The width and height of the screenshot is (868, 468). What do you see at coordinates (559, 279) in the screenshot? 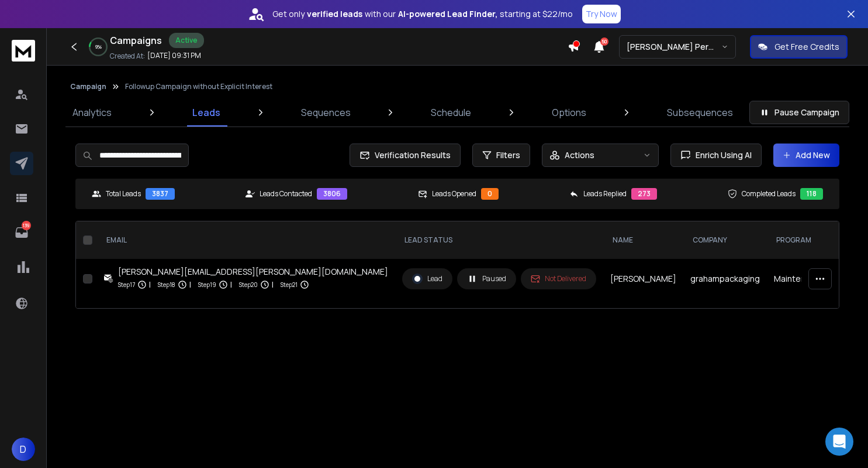
I see `div: Not Delivered` at bounding box center [559, 279].